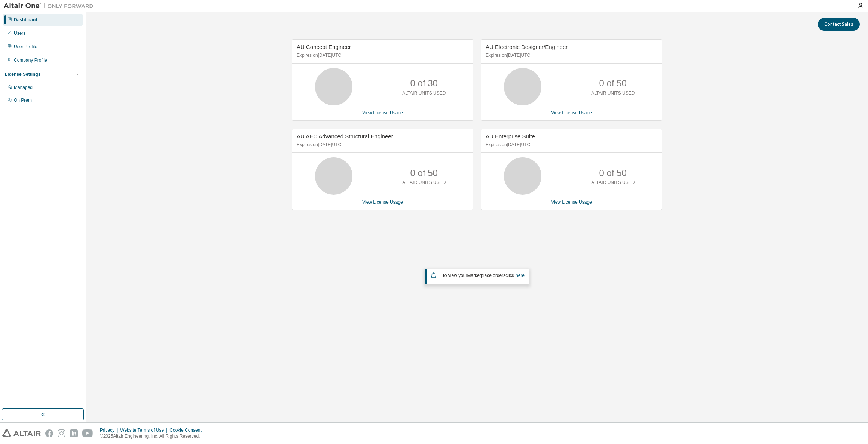  Describe the element at coordinates (26, 20) in the screenshot. I see `div: Dashboard` at that location.